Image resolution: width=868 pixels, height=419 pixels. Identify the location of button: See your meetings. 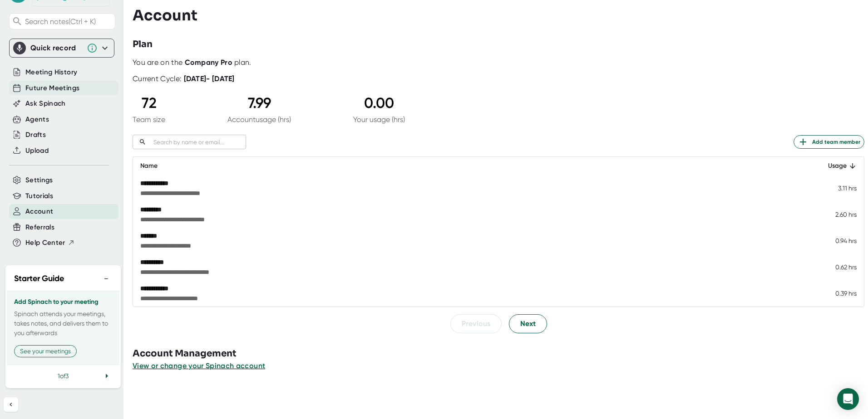
(45, 351).